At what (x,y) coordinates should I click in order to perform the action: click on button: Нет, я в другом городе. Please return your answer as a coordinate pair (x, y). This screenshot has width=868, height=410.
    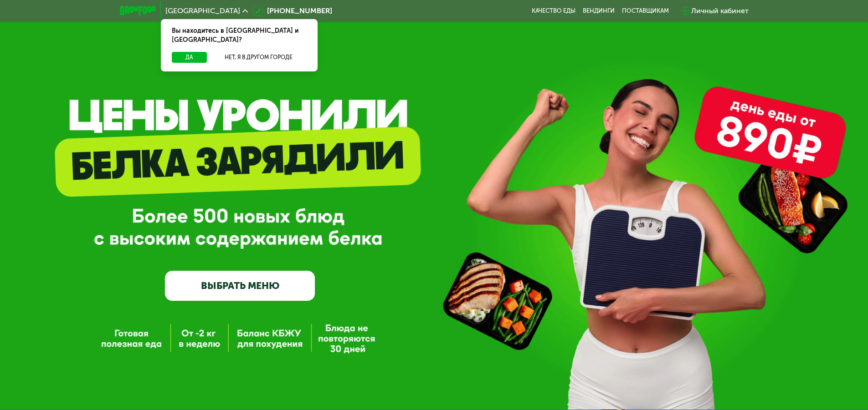
    Looking at the image, I should click on (258, 57).